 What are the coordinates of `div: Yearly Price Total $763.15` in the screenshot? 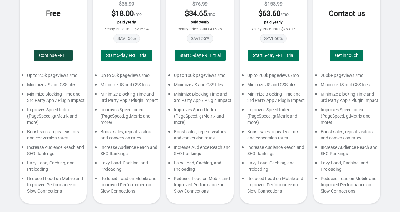 It's located at (273, 29).